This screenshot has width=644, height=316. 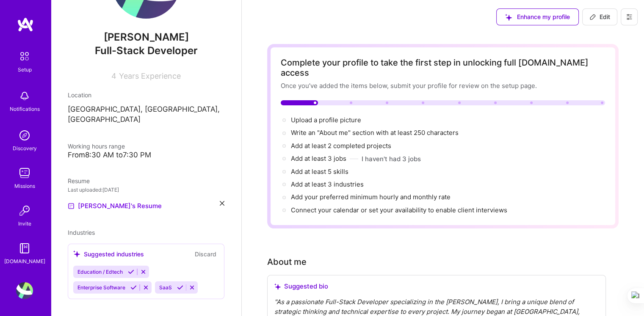 What do you see at coordinates (25, 96) in the screenshot?
I see `img: bell` at bounding box center [25, 96].